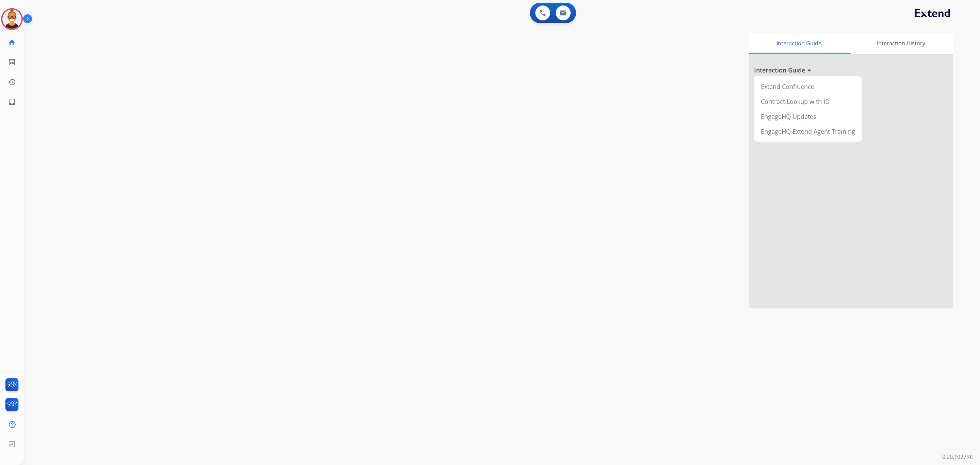 This screenshot has height=465, width=980. What do you see at coordinates (12, 82) in the screenshot?
I see `mat-icon: history` at bounding box center [12, 82].